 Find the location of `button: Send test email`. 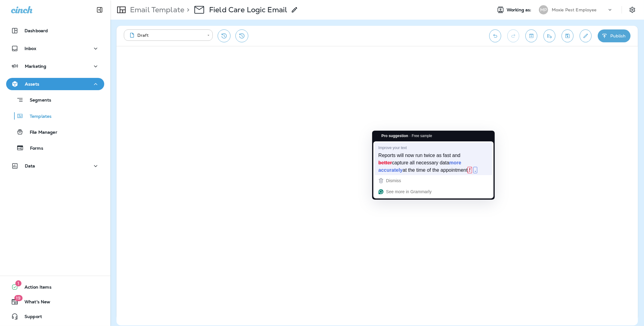

button: Send test email is located at coordinates (549, 36).